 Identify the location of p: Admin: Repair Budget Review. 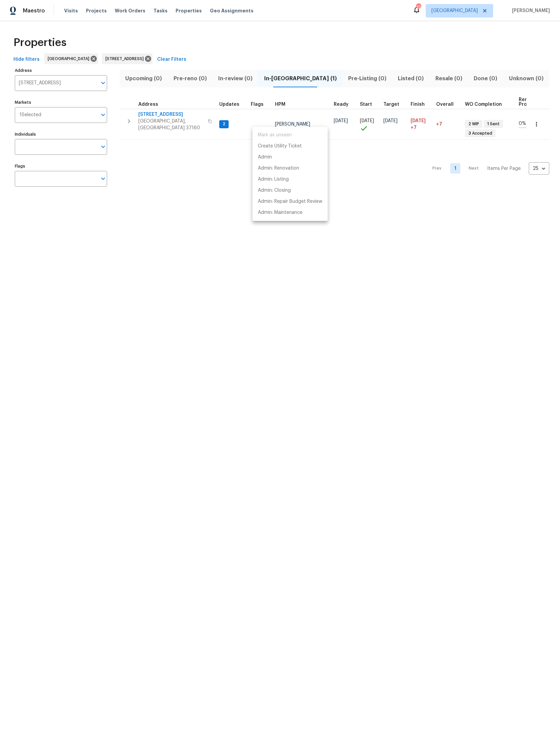
(290, 201).